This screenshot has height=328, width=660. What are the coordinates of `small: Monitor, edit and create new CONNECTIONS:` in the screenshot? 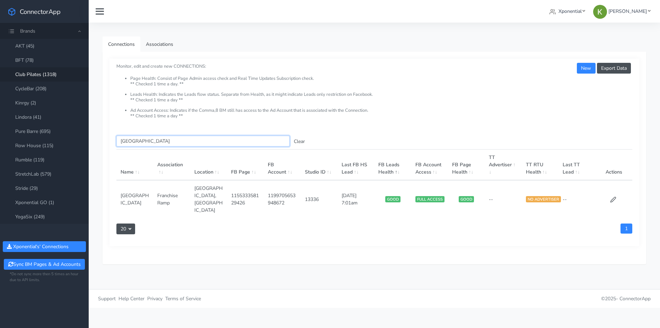 It's located at (374, 88).